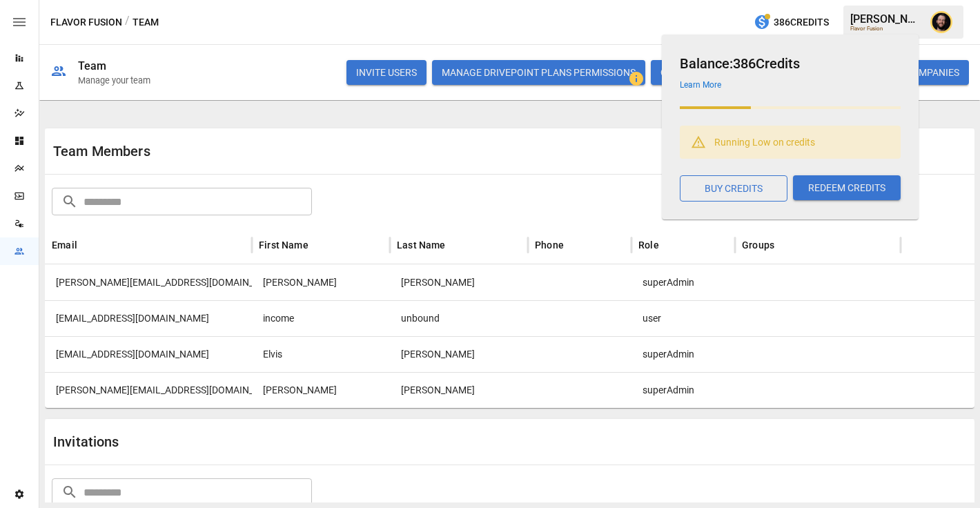 The height and width of the screenshot is (508, 980). What do you see at coordinates (93, 66) in the screenshot?
I see `div: Team` at bounding box center [93, 66].